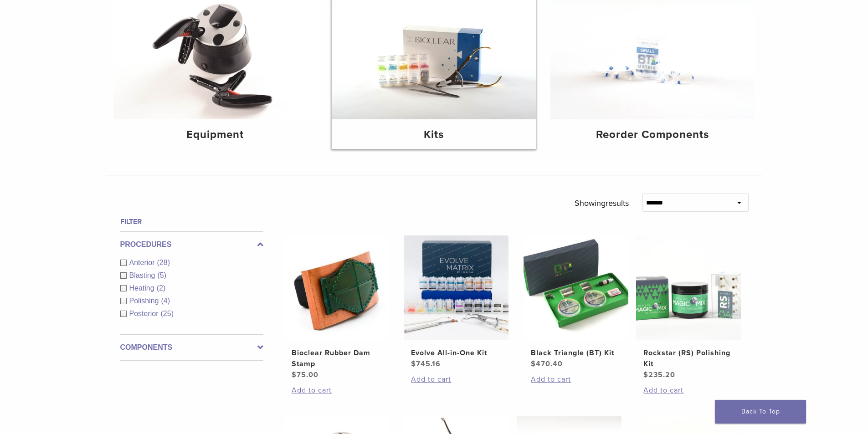 This screenshot has height=434, width=868. I want to click on span: Polishing, so click(145, 301).